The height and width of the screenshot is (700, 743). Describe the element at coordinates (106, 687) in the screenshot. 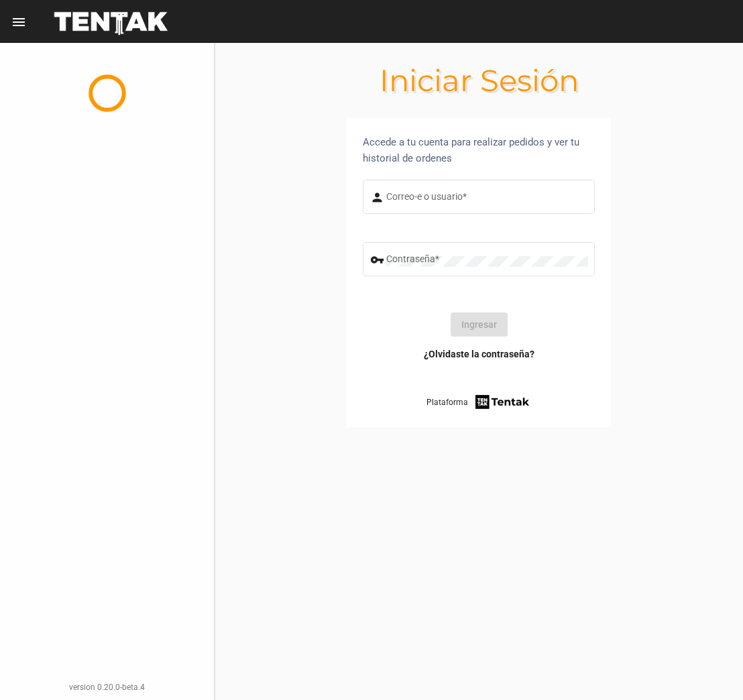

I see `div: version 0.20.0-beta.4` at that location.